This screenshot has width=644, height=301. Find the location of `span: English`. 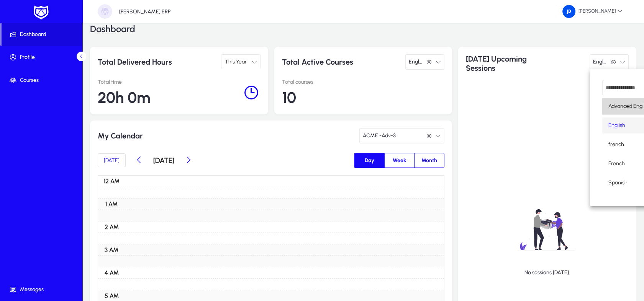

span: English is located at coordinates (617, 126).